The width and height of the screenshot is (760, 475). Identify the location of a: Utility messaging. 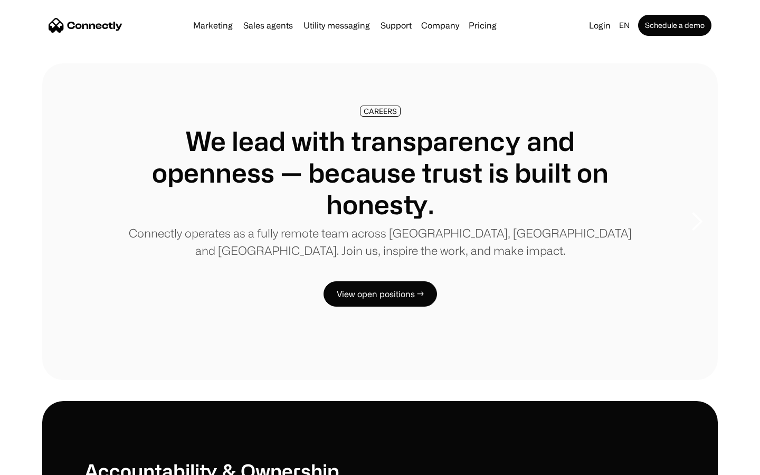
(337, 25).